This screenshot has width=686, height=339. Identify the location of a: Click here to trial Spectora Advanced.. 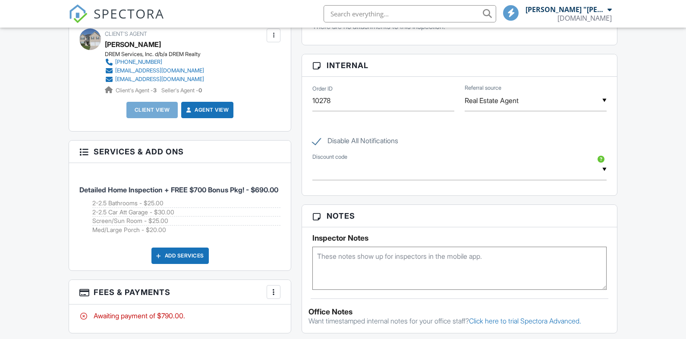
(525, 321).